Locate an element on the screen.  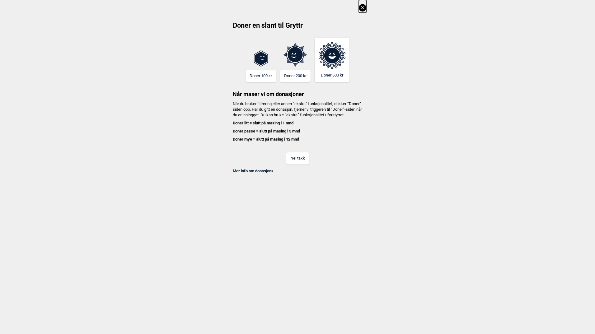
button: Doner 600 kr is located at coordinates (332, 60).